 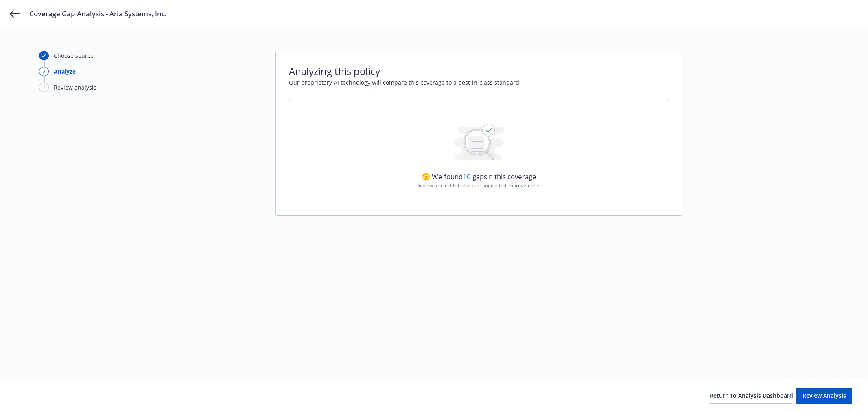 I want to click on div: Analyze, so click(x=65, y=71).